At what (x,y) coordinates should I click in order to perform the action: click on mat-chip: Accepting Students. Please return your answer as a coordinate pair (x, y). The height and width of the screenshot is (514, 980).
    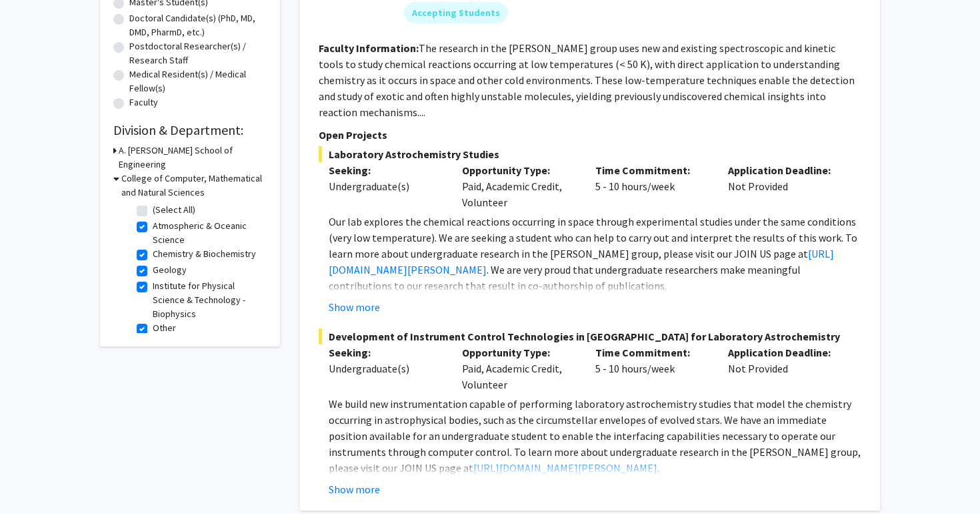
    Looking at the image, I should click on (456, 13).